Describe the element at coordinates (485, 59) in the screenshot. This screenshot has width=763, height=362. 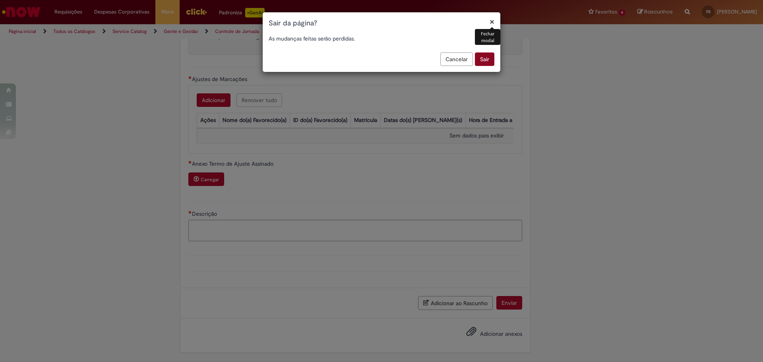
I see `button: Sair` at that location.